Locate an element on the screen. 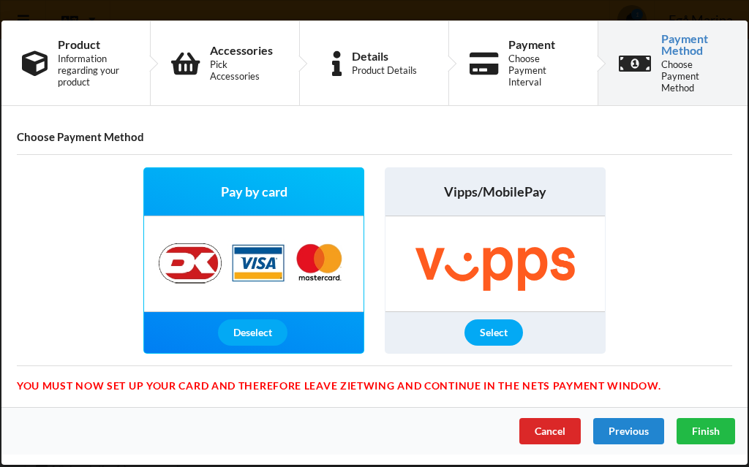  img: Vipps/MobilePay is located at coordinates (495, 264).